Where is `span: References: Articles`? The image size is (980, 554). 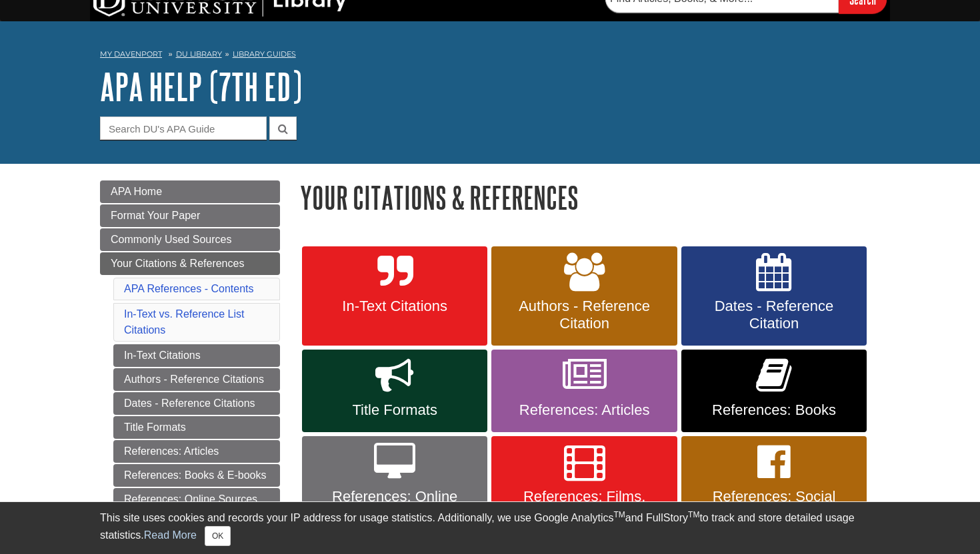
span: References: Articles is located at coordinates (584, 410).